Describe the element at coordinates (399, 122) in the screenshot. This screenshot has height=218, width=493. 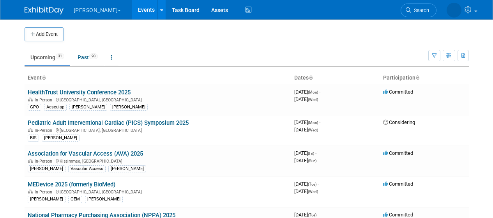
I see `span: Considering` at that location.